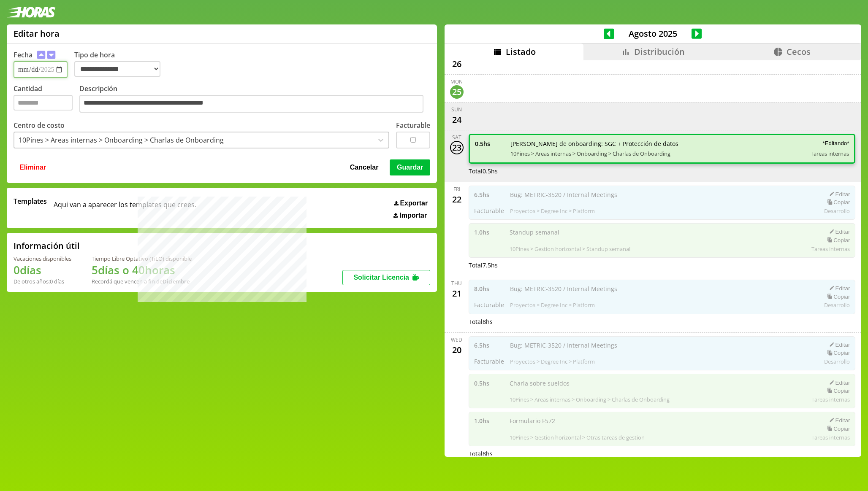 This screenshot has height=491, width=868. Describe the element at coordinates (255, 99) in the screenshot. I see `label: Descripción` at that location.